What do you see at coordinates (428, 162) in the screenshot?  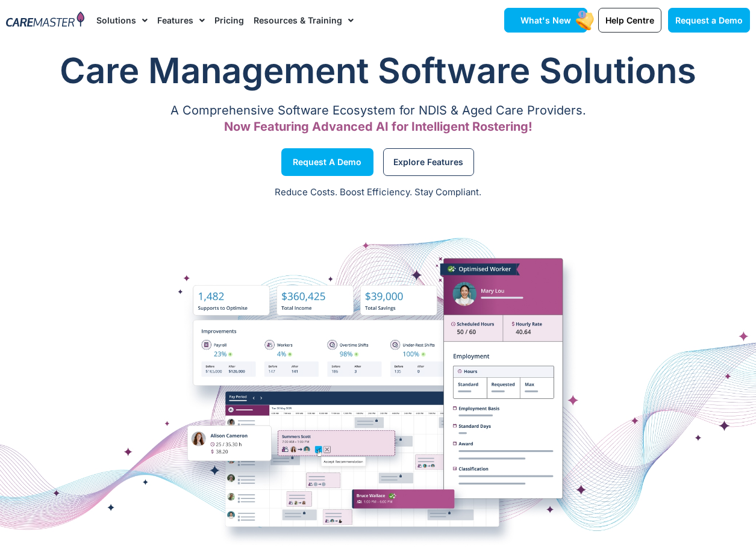 I see `span: Explore Features` at bounding box center [428, 162].